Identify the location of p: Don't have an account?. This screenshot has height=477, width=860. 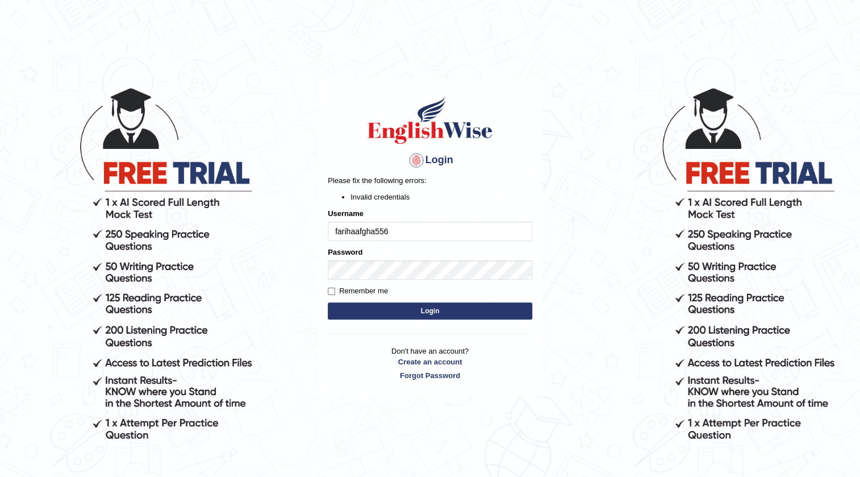
(430, 363).